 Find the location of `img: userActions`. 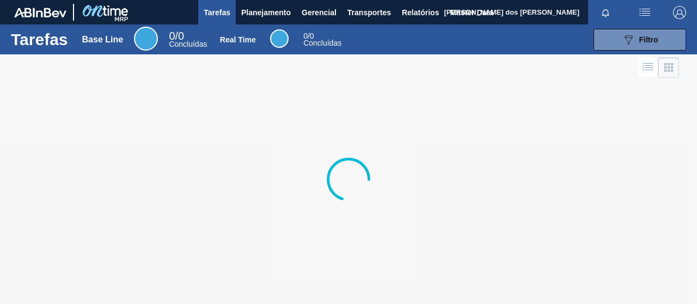

img: userActions is located at coordinates (645, 13).